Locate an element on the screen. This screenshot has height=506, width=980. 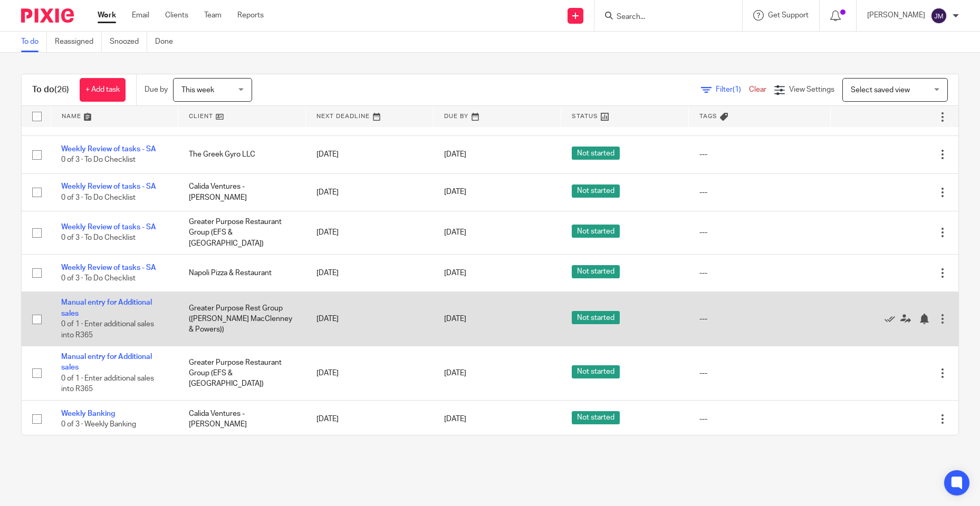
span: (1) is located at coordinates (737, 89).